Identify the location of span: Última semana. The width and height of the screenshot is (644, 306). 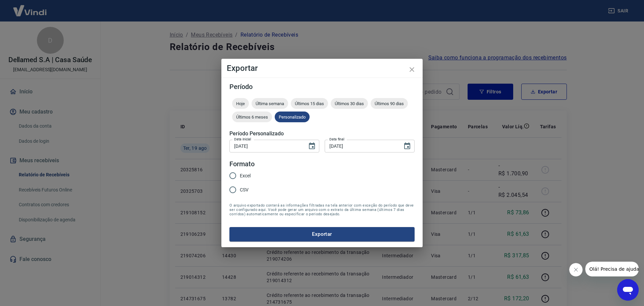
(270, 103).